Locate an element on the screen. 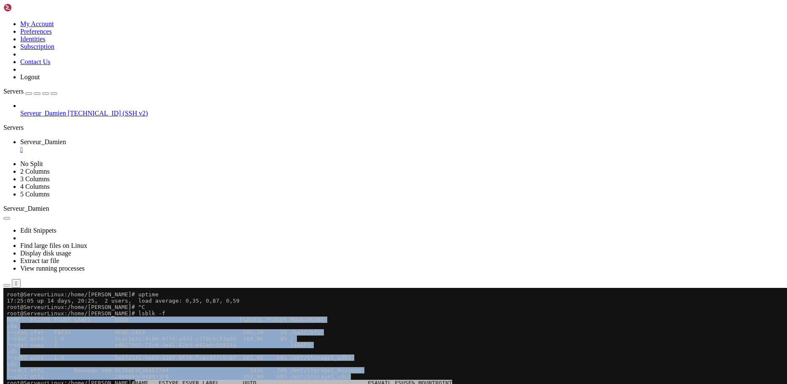 This screenshot has width=787, height=384. a: 4 Columns is located at coordinates (35, 186).